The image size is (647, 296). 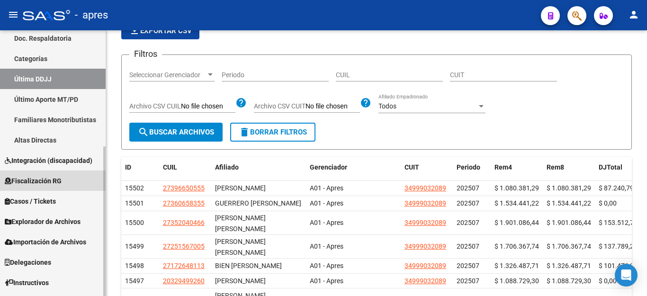 What do you see at coordinates (469, 167) in the screenshot?
I see `span: Periodo` at bounding box center [469, 167].